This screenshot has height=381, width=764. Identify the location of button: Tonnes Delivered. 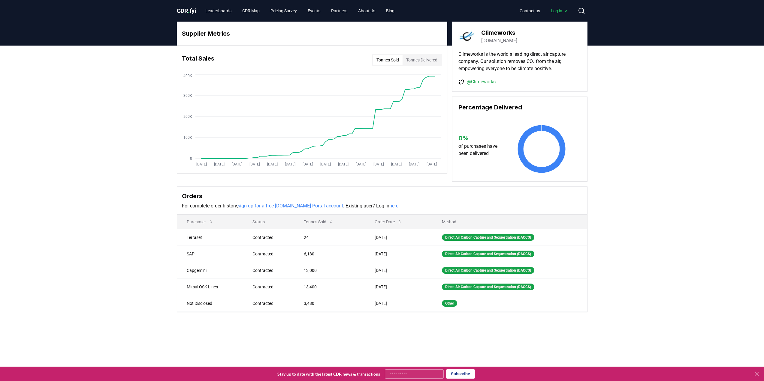
(422, 60).